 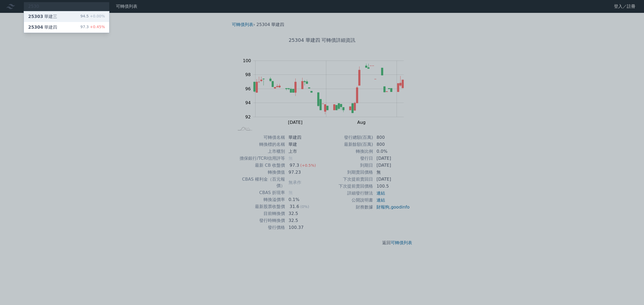 What do you see at coordinates (67, 16) in the screenshot?
I see `a: 25303華建三 94.5+0.00%` at bounding box center [67, 16].